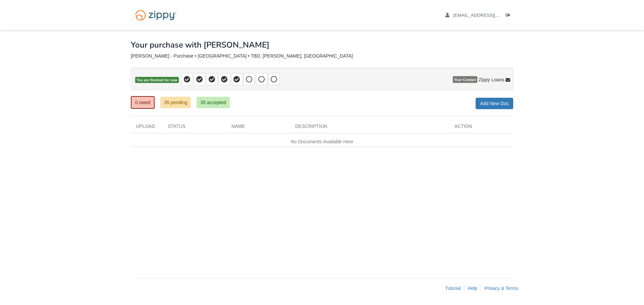 This screenshot has height=305, width=644. What do you see at coordinates (258, 128) in the screenshot?
I see `div: Name` at bounding box center [258, 128].